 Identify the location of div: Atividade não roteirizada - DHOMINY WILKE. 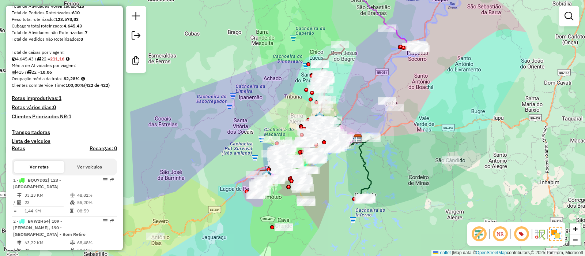
(387, 101).